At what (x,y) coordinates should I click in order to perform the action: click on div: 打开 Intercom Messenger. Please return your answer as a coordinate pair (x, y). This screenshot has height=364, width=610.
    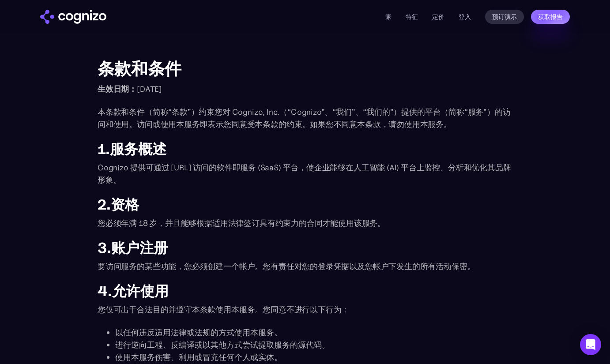
    Looking at the image, I should click on (591, 345).